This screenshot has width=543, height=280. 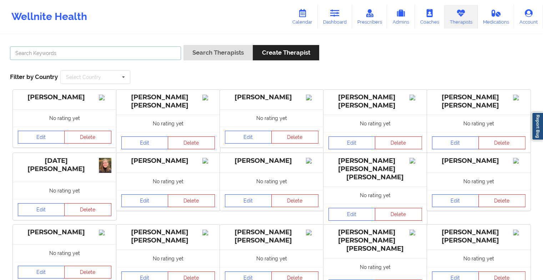 What do you see at coordinates (401, 17) in the screenshot?
I see `a: Admins` at bounding box center [401, 17].